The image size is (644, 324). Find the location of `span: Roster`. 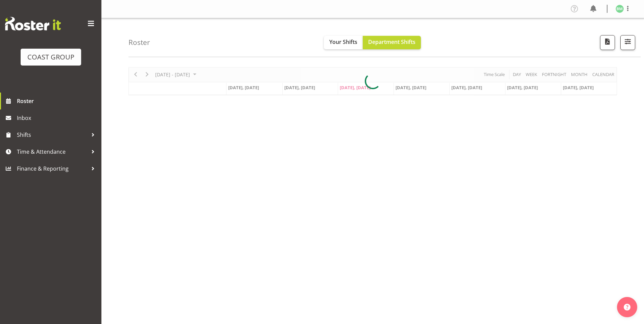

span: Roster is located at coordinates (57, 101).